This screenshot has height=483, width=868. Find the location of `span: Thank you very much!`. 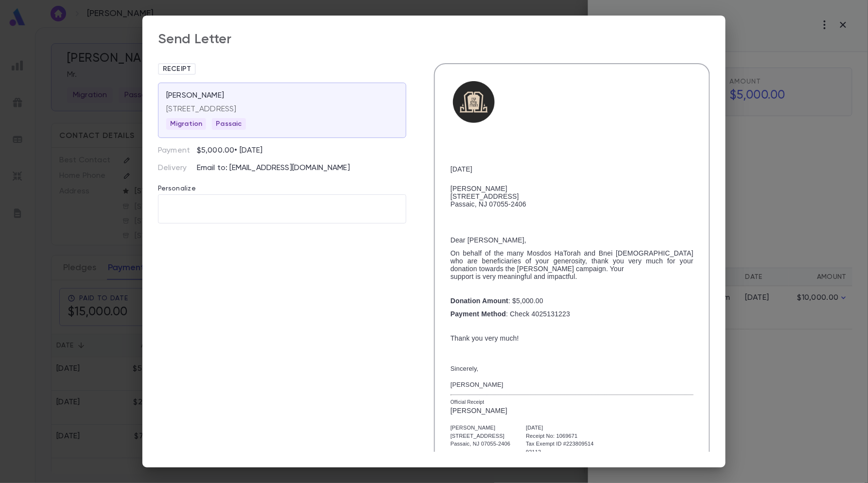

span: Thank you very much! is located at coordinates (485, 338).